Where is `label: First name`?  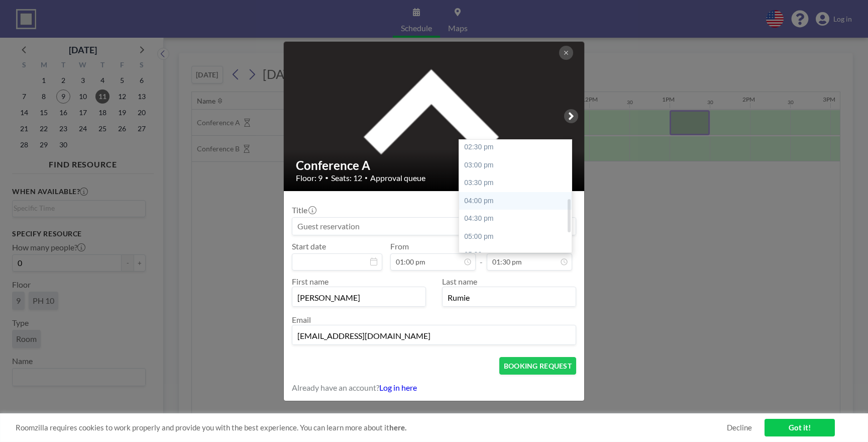
label: First name is located at coordinates (310, 281).